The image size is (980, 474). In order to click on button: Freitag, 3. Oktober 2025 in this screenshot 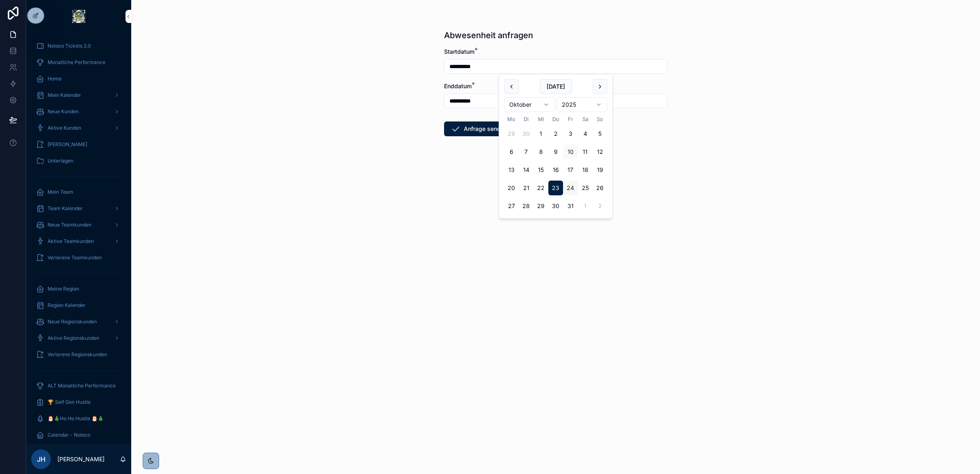, I will do `click(570, 134)`.